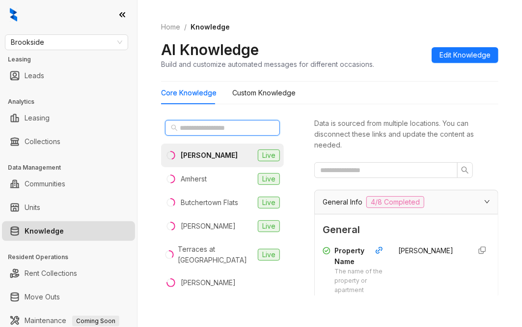 The height and width of the screenshot is (327, 522). What do you see at coordinates (361, 256) in the screenshot?
I see `div: Property Name` at bounding box center [361, 256].